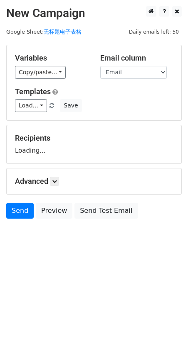 This screenshot has height=363, width=188. Describe the element at coordinates (106, 211) in the screenshot. I see `a: Send Test Email` at that location.